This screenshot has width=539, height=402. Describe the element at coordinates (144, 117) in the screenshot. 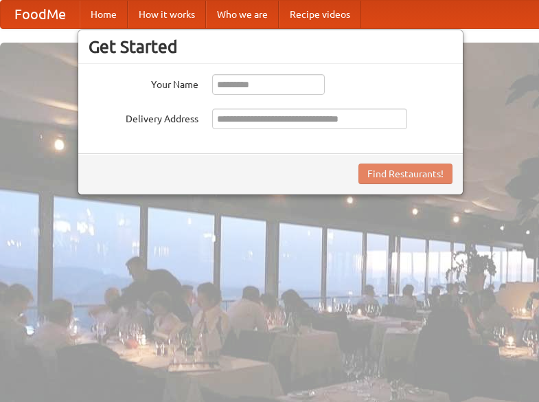

I see `label: Delivery Address` at that location.